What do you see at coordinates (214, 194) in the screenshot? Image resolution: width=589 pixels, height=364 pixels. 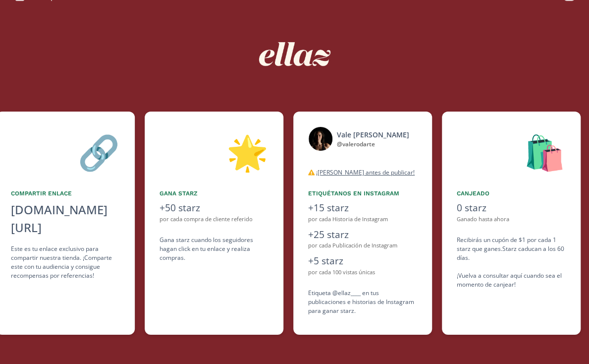 I see `div: Gana starz` at bounding box center [214, 194].